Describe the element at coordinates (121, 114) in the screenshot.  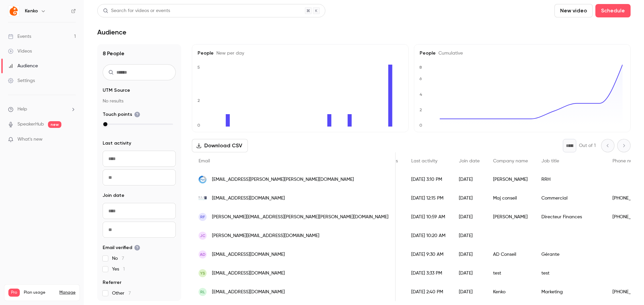
I see `span: Touch points` at that location.